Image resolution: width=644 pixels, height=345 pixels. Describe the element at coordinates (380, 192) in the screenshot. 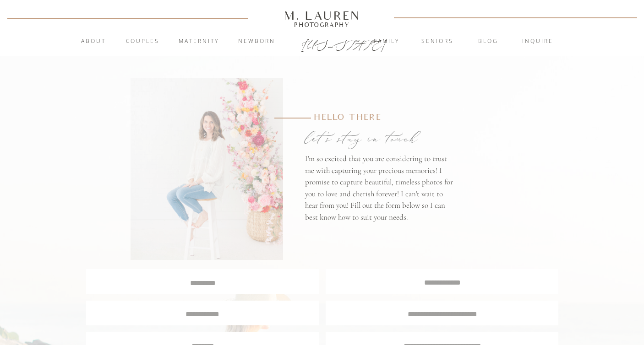

I see `p: I'm so excited that you are considering to trust me with capturing your precious memories! I prom...` at that location.